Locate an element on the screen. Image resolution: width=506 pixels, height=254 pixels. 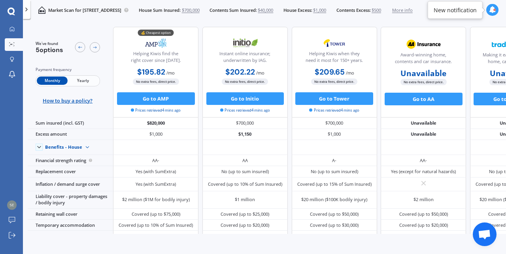
button: Go to Tower is located at coordinates (334, 99).